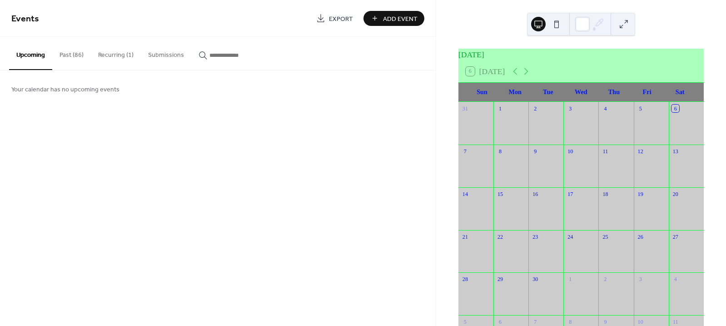 This screenshot has height=326, width=726. I want to click on div: 19, so click(640, 194).